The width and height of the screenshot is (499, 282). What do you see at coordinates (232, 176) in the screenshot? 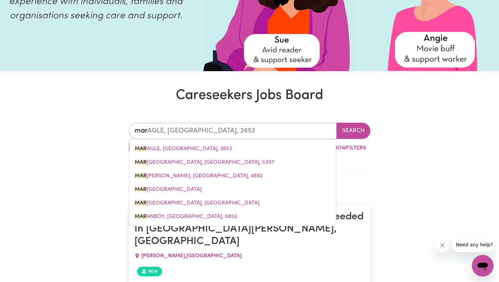
I see `a: MARAMIE, Queensland, 4892` at bounding box center [232, 176].